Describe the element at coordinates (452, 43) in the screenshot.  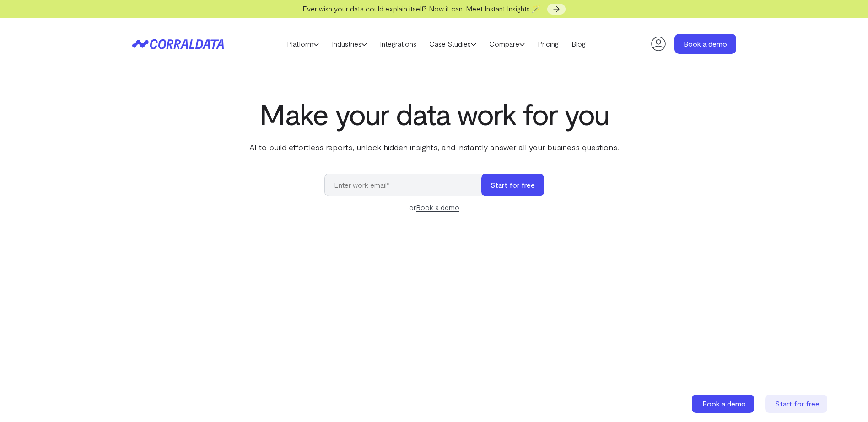
I see `a: Case Studies` at that location.